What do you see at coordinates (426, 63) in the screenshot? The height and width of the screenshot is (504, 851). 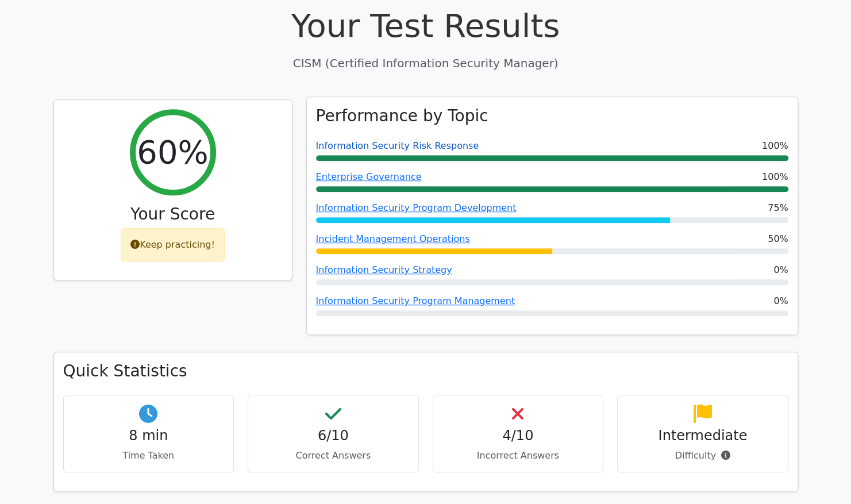 I see `p: CISM (Certified Information Security Manager)` at bounding box center [426, 63].